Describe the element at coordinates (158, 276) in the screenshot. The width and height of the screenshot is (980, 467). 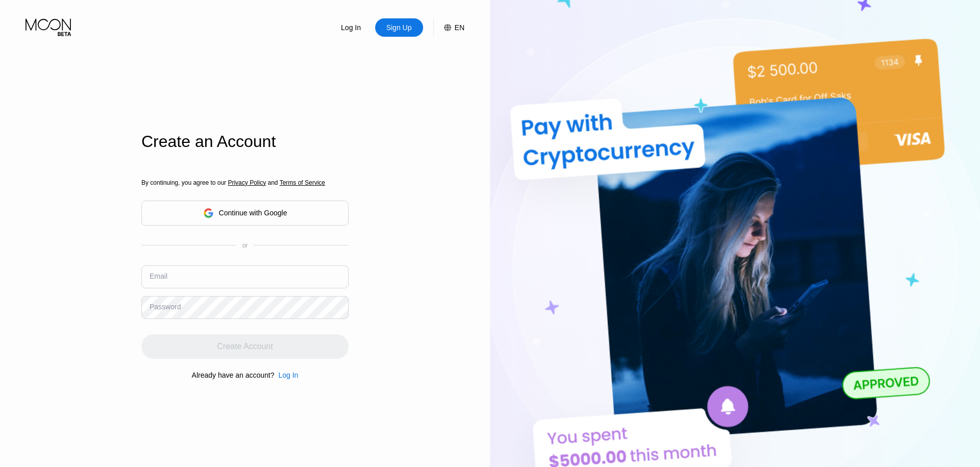
I see `div: Email` at that location.